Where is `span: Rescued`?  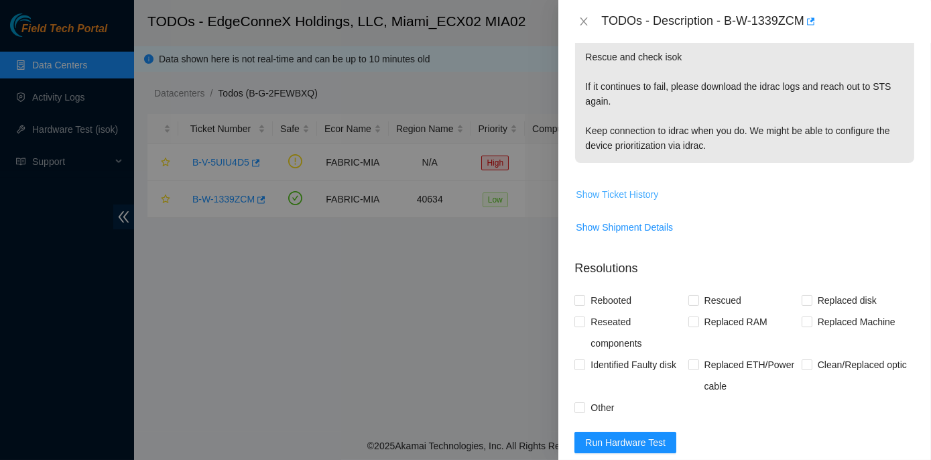
span: Rescued is located at coordinates (723, 300).